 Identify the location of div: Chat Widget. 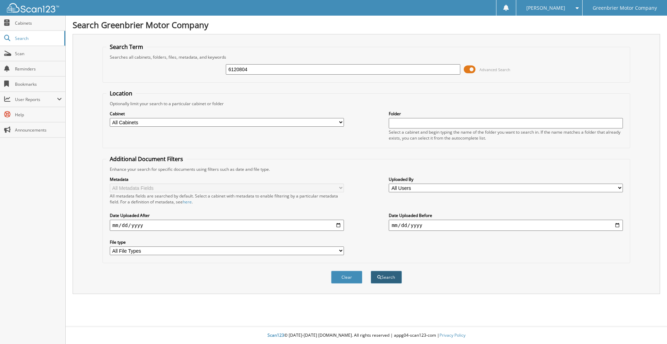
(649, 327).